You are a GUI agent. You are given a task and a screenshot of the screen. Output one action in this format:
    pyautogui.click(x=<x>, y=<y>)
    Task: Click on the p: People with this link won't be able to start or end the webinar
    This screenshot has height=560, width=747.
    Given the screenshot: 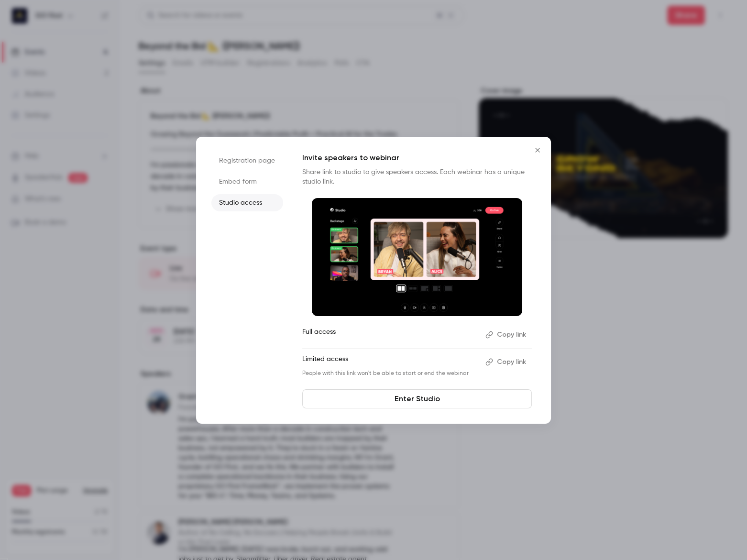 What is the action you would take?
    pyautogui.click(x=390, y=374)
    